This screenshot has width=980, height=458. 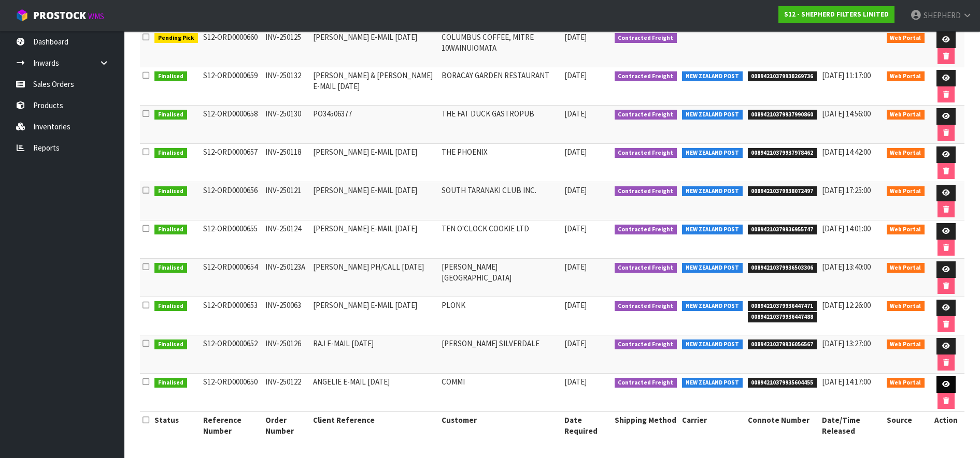 I want to click on span: ProStock, so click(x=60, y=15).